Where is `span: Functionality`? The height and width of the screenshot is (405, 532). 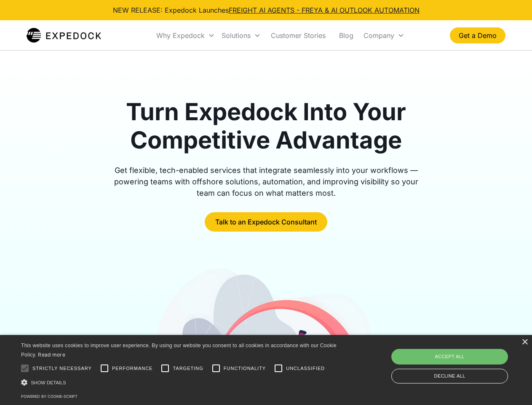
span: Functionality is located at coordinates (245, 368).